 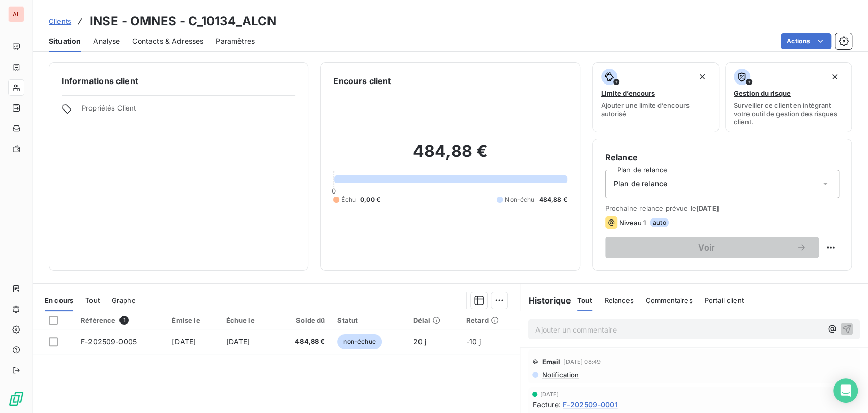 I want to click on h3: INSE - OMNES - C_10134_ALCN, so click(x=183, y=22).